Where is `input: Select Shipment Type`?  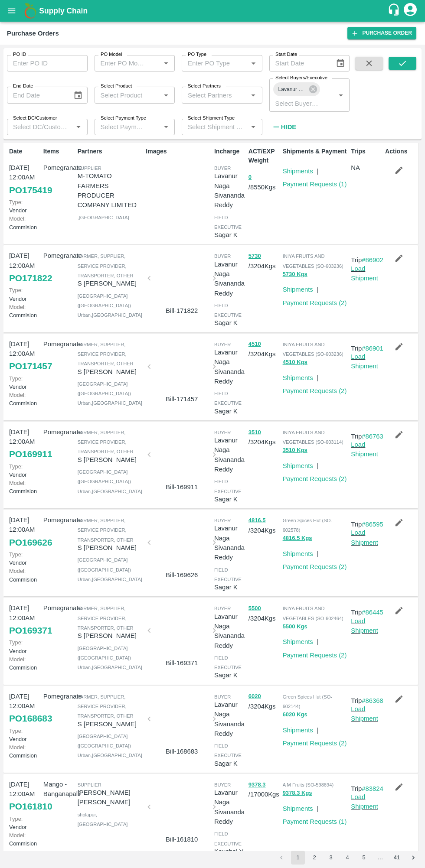
input: Select Shipment Type is located at coordinates (214, 127).